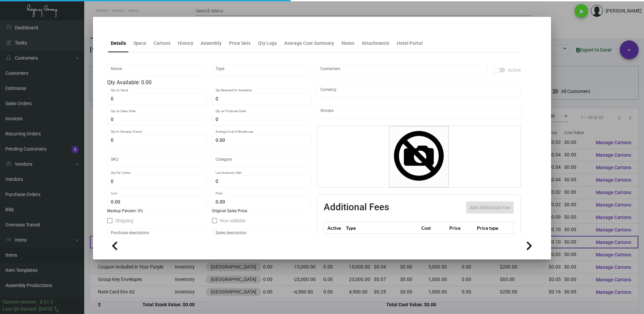  Describe the element at coordinates (124, 220) in the screenshot. I see `span: Shipping` at that location.